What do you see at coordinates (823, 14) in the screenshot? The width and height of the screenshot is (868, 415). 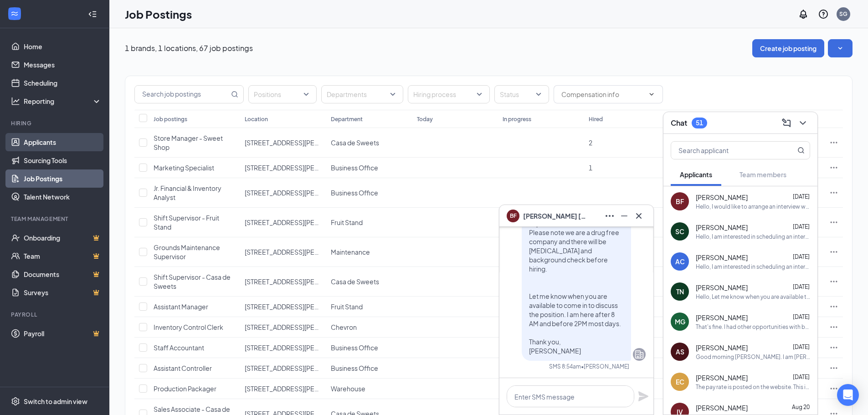 I see `svg: QuestionInfo` at bounding box center [823, 14].